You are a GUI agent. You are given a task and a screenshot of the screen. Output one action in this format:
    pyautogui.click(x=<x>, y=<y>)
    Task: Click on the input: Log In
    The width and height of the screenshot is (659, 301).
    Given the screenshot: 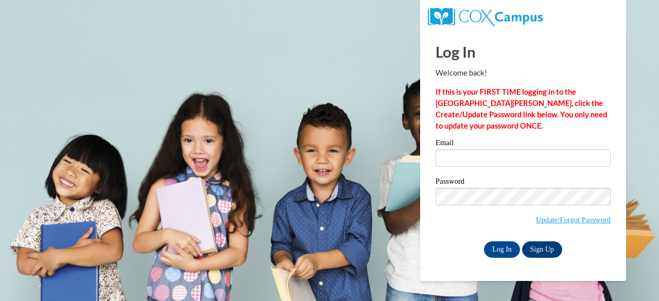 What is the action you would take?
    pyautogui.click(x=502, y=250)
    